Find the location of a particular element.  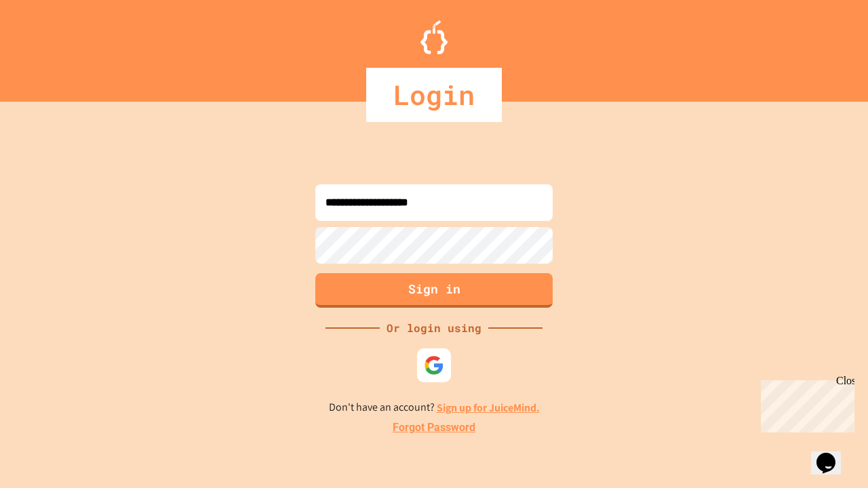

div: Or login using is located at coordinates (434, 328).